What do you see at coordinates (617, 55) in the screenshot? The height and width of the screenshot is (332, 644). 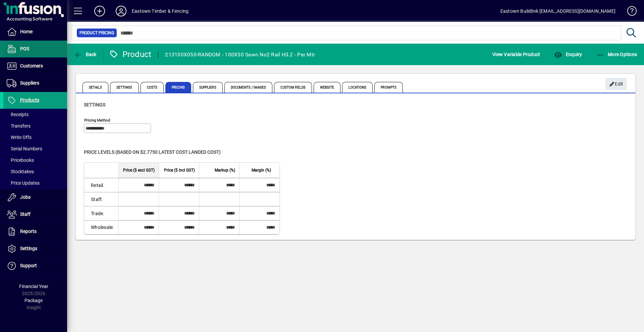 I see `span: More Options` at bounding box center [617, 55].